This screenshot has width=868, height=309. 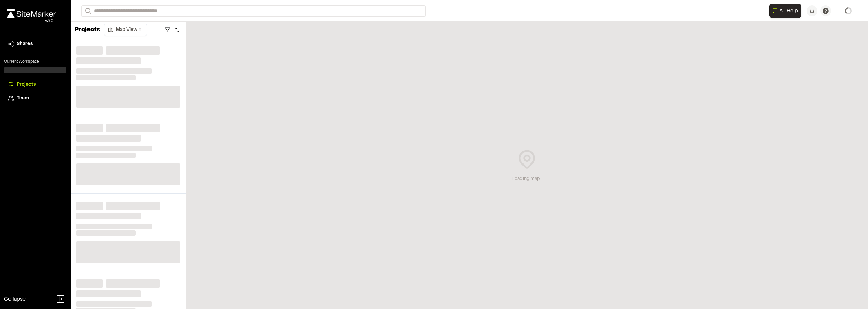 I want to click on span: Team, so click(x=22, y=99).